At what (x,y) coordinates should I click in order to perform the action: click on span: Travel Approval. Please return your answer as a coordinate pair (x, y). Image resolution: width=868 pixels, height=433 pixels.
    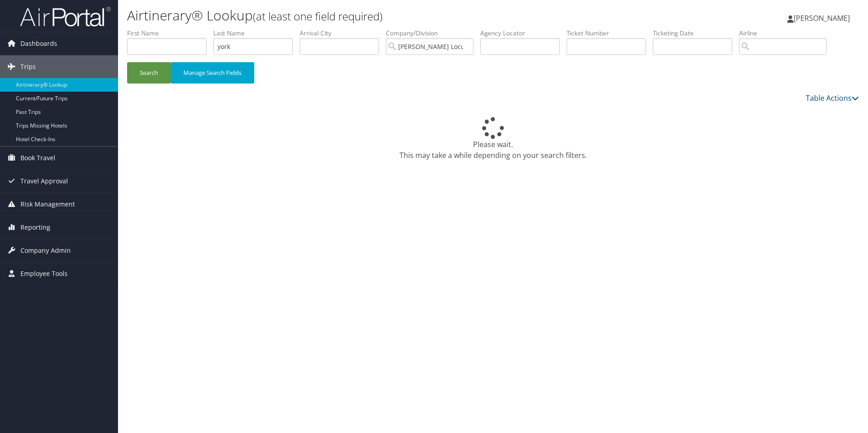
    Looking at the image, I should click on (44, 181).